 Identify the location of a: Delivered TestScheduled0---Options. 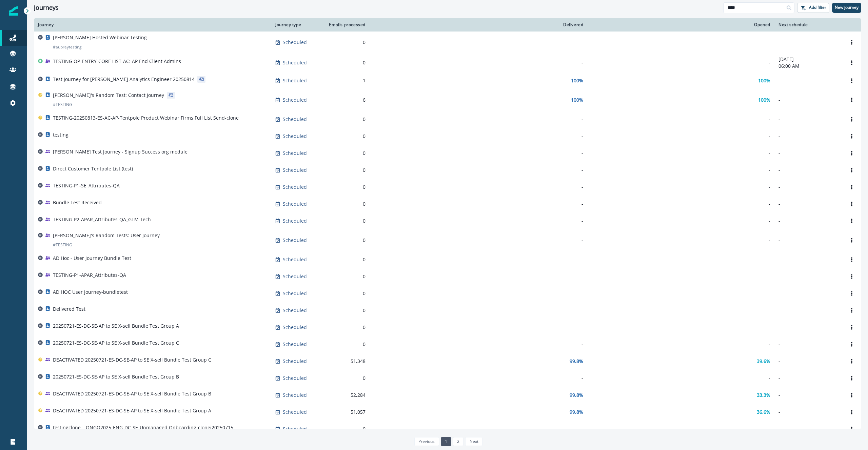
(448, 310).